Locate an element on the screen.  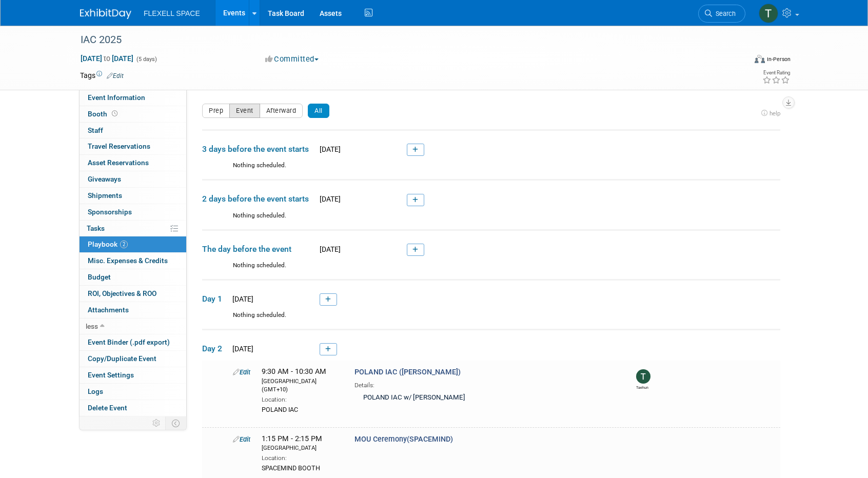
a: Event Settings is located at coordinates (133, 375).